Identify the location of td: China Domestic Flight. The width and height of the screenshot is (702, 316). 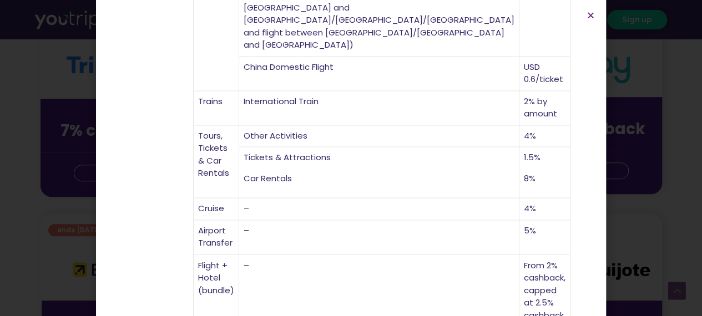
(379, 74).